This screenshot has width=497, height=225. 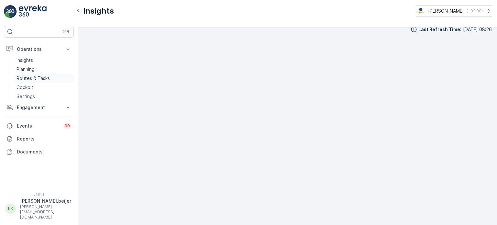 I want to click on p: Last Refresh Time :, so click(x=439, y=29).